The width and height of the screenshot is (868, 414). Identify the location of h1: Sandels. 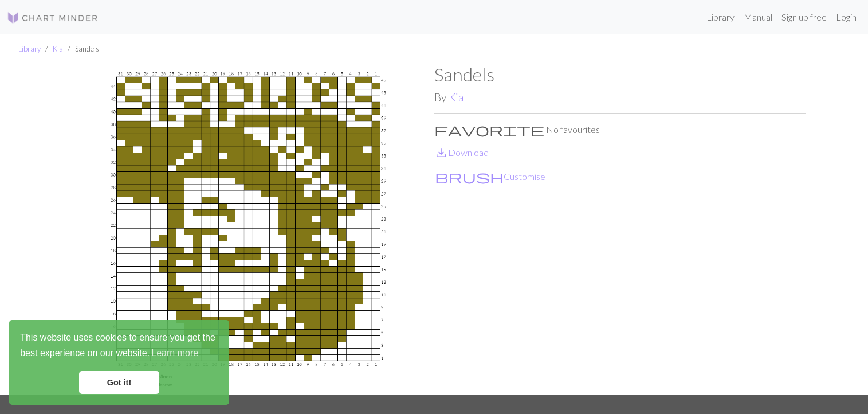
(620, 75).